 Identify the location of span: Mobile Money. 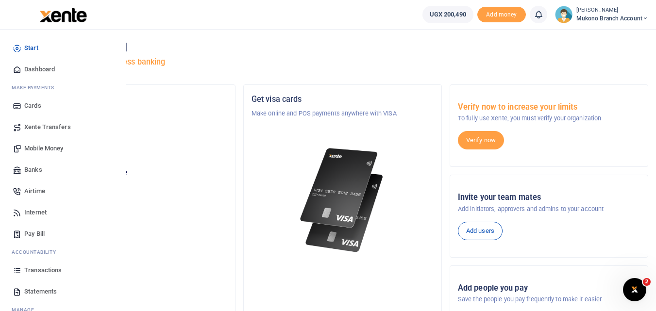
(44, 149).